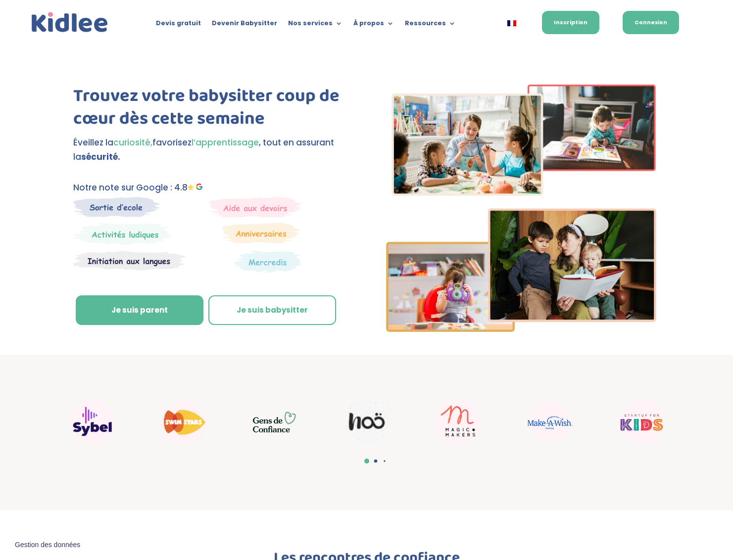 The image size is (733, 560). What do you see at coordinates (122, 234) in the screenshot?
I see `img: Mercredi` at bounding box center [122, 234].